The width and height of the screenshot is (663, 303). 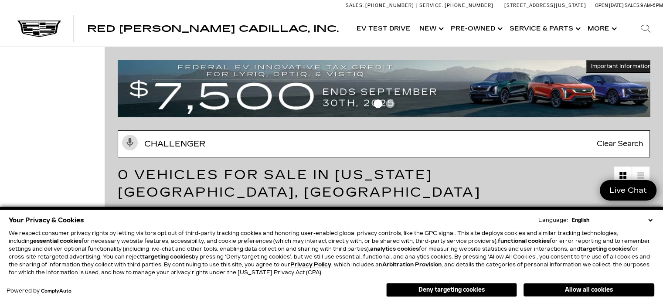 What do you see at coordinates (652, 5) in the screenshot?
I see `span: 9 AM-6 PM` at bounding box center [652, 5].